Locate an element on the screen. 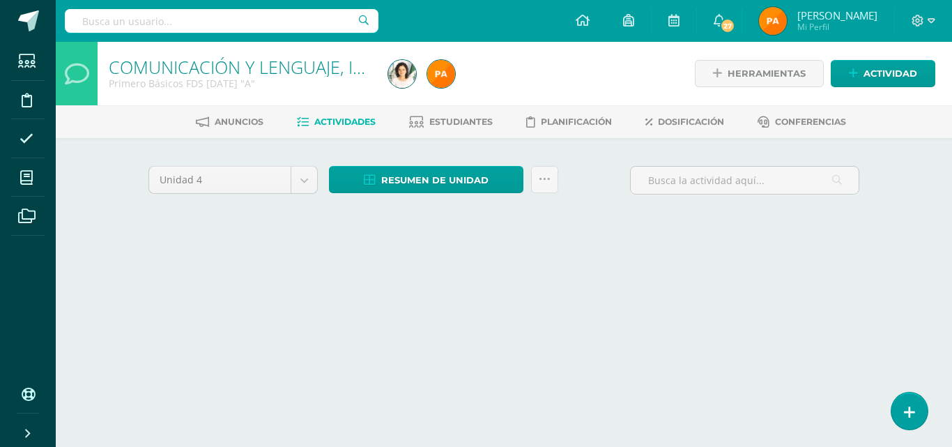 This screenshot has width=952, height=447. img: 5fc47bdebc769c298fa94a815949de50.png is located at coordinates (402, 74).